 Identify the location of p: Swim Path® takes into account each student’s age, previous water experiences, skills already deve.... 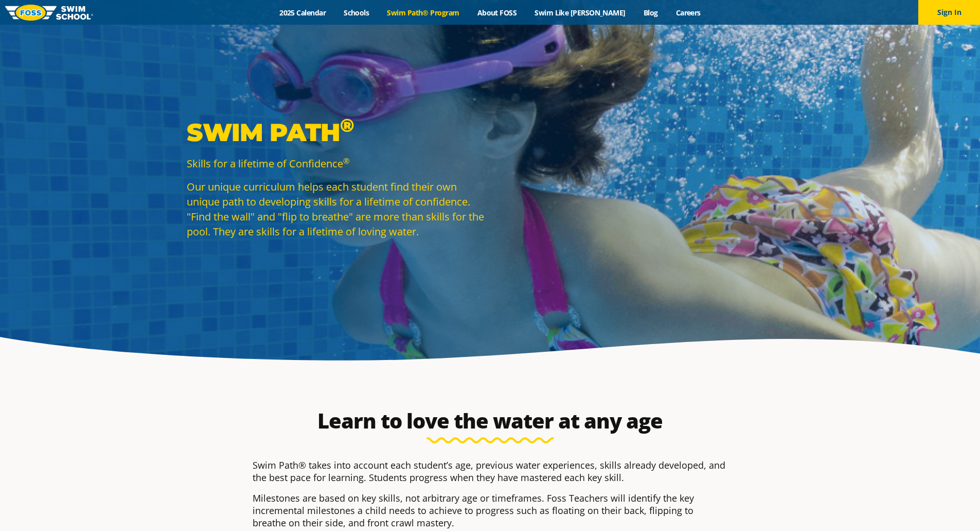
(490, 471).